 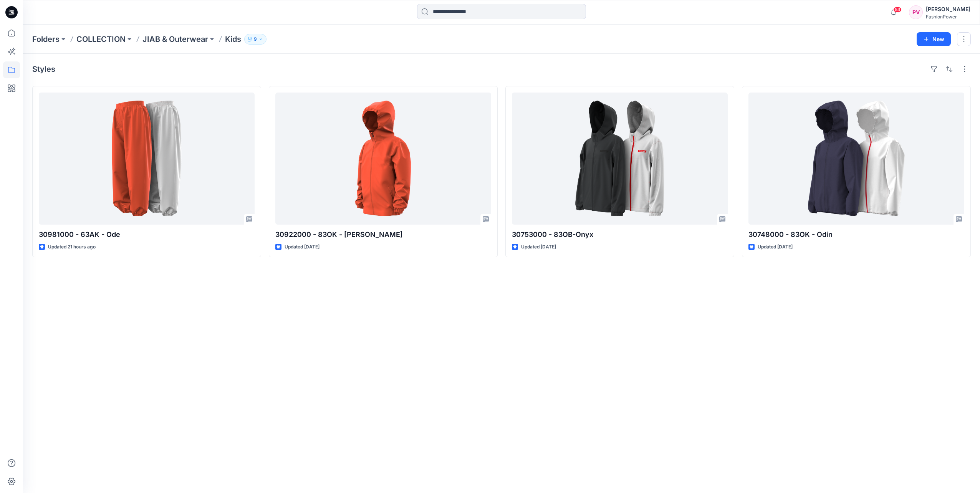 What do you see at coordinates (898, 10) in the screenshot?
I see `span: 53` at bounding box center [898, 10].